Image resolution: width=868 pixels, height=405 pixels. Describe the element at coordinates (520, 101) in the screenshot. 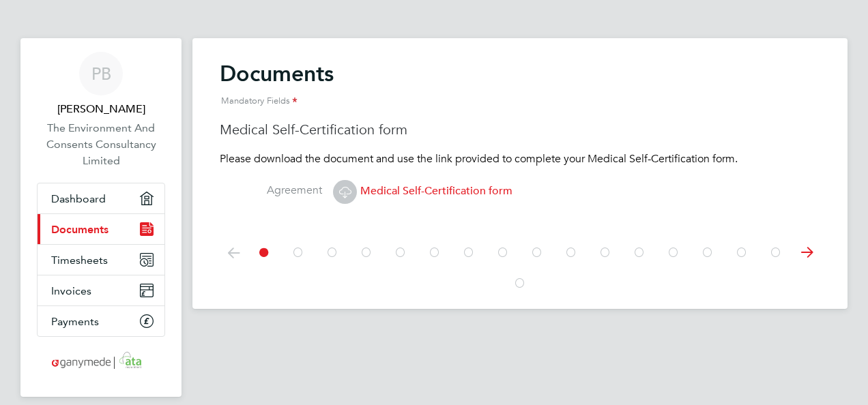

I see `div: Mandatory Fields` at that location.